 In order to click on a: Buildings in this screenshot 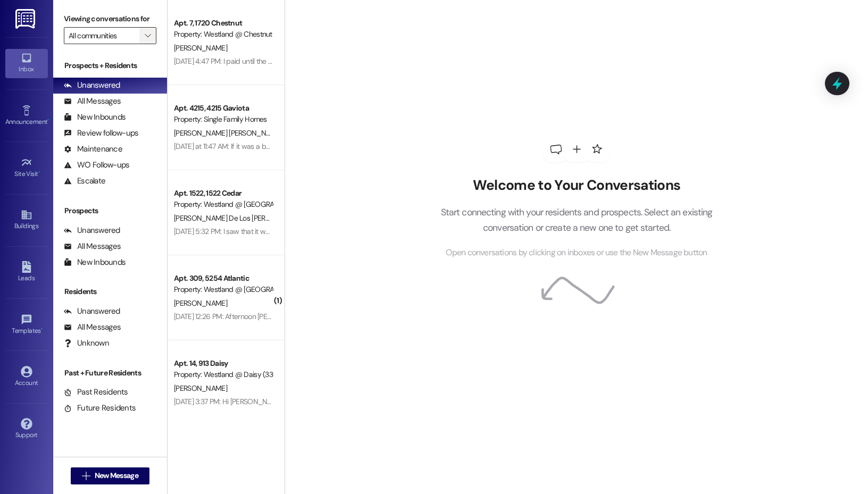, I will do `click(27, 220)`.